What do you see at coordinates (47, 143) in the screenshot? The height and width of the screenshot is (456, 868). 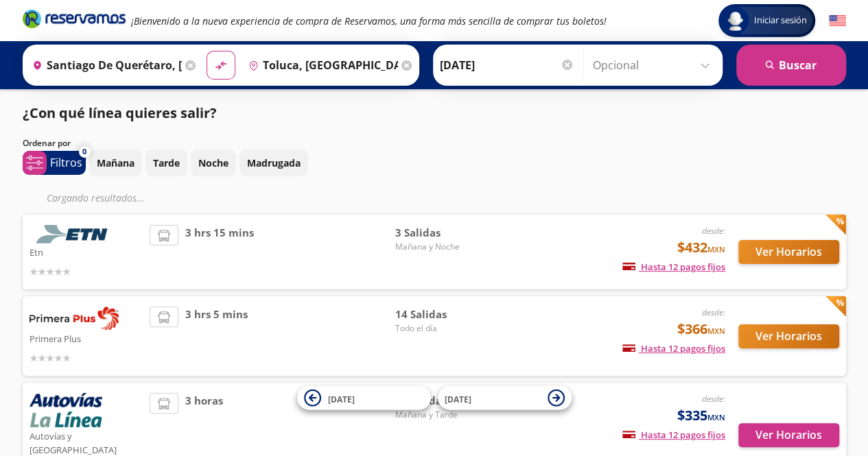 I see `p: Ordenar por` at bounding box center [47, 143].